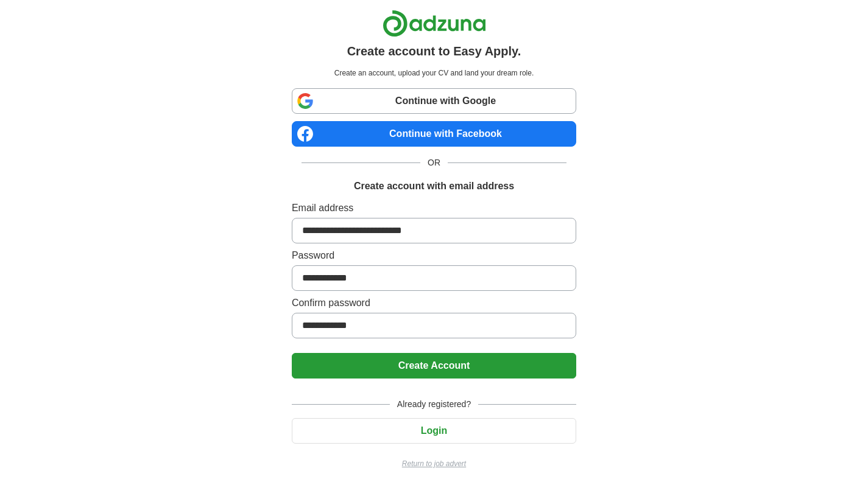 The image size is (868, 485). Describe the element at coordinates (433, 303) in the screenshot. I see `label: Confirm password` at that location.